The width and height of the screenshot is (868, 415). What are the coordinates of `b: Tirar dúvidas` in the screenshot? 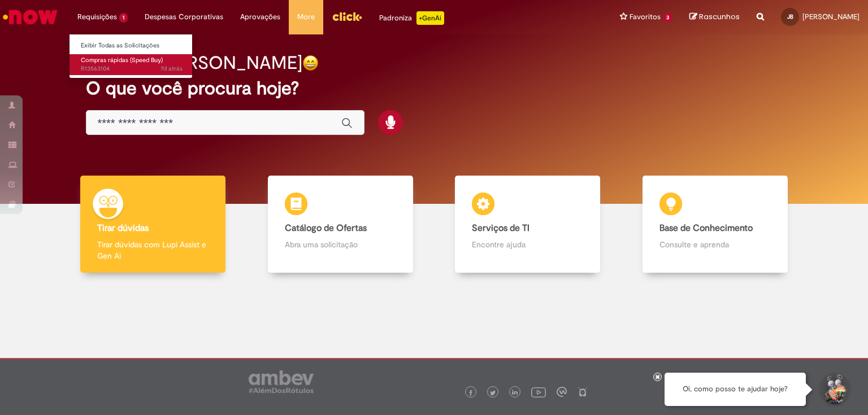 It's located at (123, 228).